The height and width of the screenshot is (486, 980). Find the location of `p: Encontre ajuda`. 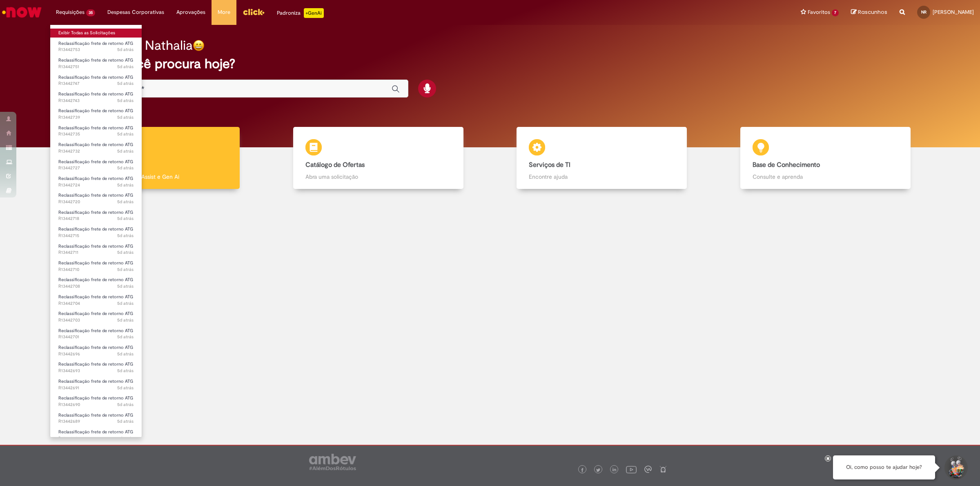

p: Encontre ajuda is located at coordinates (602, 177).